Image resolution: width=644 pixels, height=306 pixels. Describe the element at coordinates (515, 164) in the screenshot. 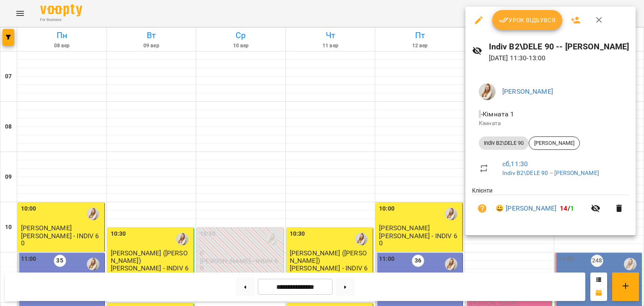

I see `a: сб , 11:30` at that location.